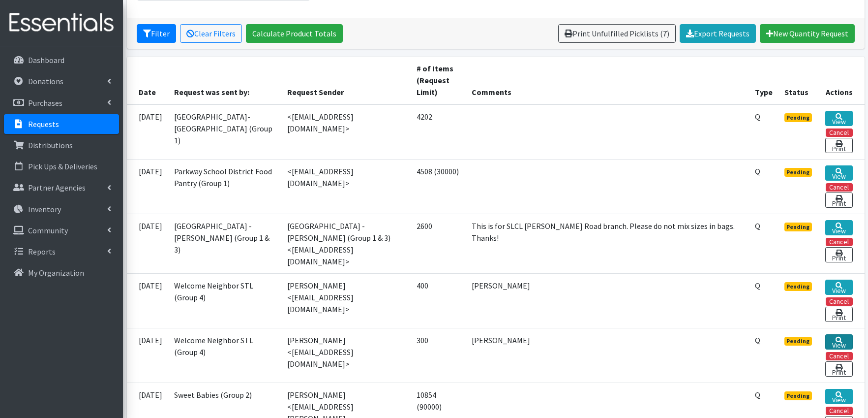 The height and width of the screenshot is (418, 868). What do you see at coordinates (61, 252) in the screenshot?
I see `a: Reports` at bounding box center [61, 252].